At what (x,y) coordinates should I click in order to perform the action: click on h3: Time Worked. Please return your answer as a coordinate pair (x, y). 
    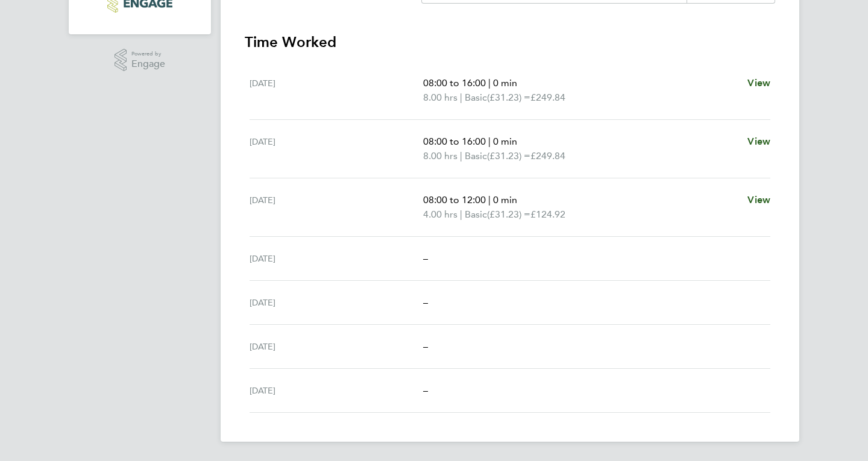
    Looking at the image, I should click on (510, 42).